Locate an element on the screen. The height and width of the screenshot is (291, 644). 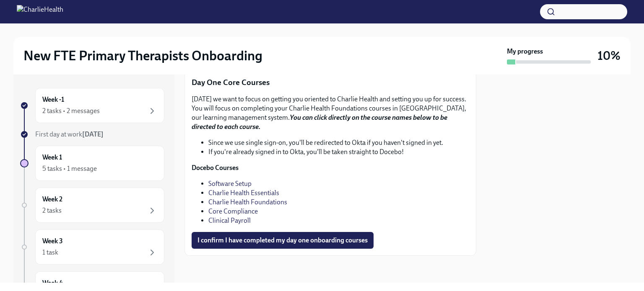
div: 5 tasks • 1 message is located at coordinates (70, 169).